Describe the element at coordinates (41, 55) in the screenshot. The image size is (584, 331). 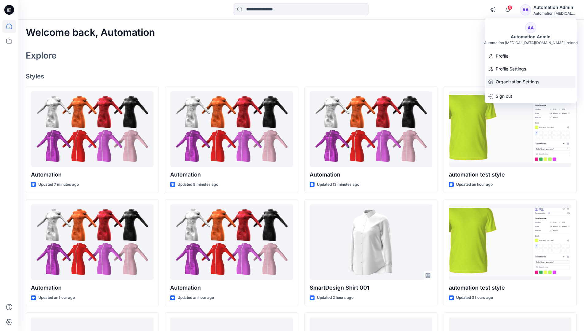
I see `h2: Explore` at that location.